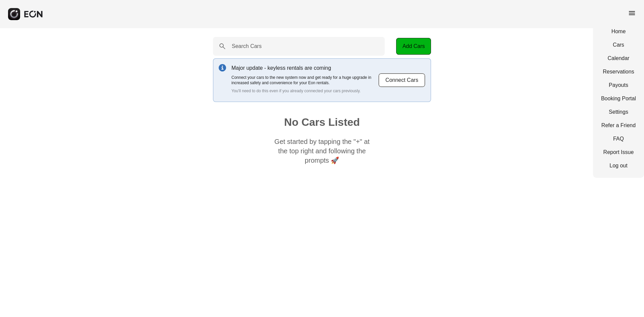 The image size is (644, 317). What do you see at coordinates (322, 151) in the screenshot?
I see `p: Get started by tapping the "+" at the top right and following the prompts 🚀` at bounding box center [322, 151].